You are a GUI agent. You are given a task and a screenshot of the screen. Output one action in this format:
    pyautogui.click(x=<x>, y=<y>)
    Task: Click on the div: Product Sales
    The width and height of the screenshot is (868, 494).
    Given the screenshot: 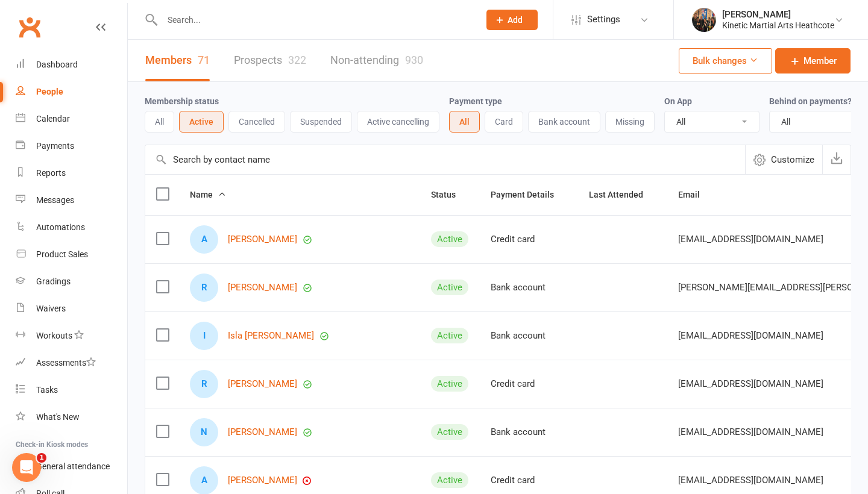 What is the action you would take?
    pyautogui.click(x=62, y=254)
    